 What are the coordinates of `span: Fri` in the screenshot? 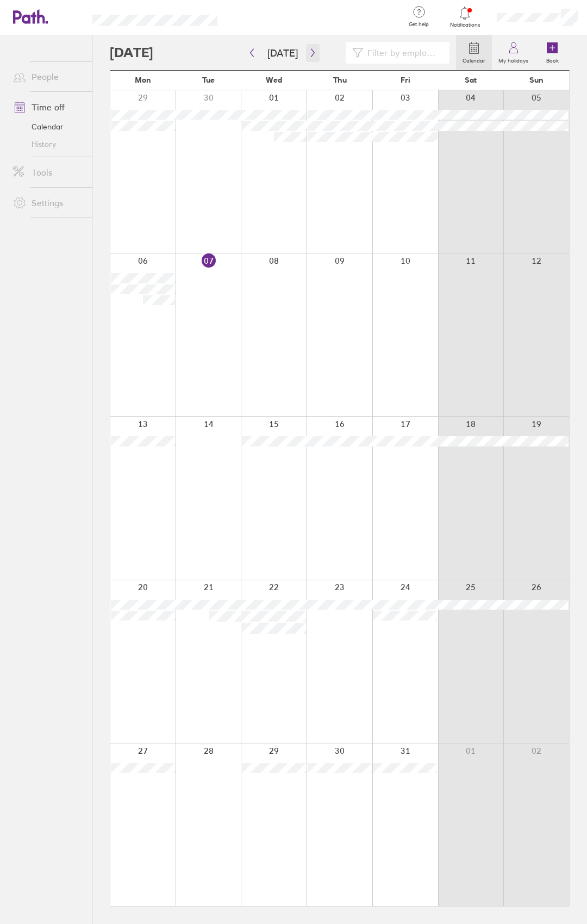 It's located at (406, 80).